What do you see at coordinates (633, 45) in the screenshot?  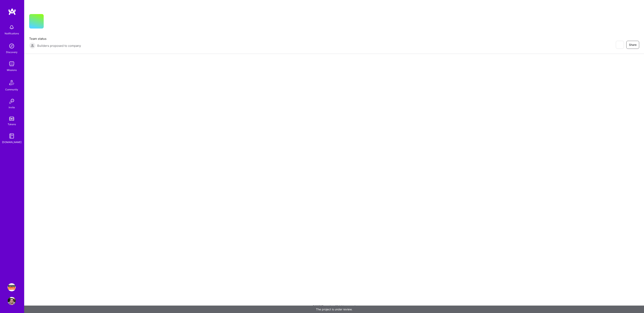 I see `span: Share` at bounding box center [633, 45].